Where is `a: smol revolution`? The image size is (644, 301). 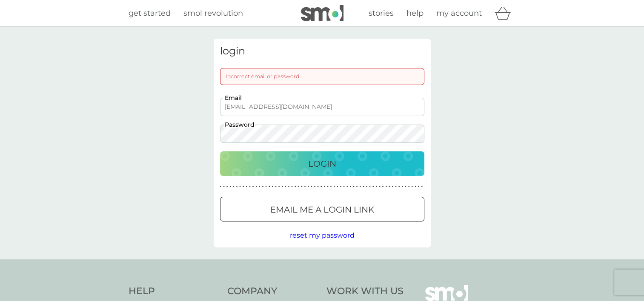
a: smol revolution is located at coordinates (213, 13).